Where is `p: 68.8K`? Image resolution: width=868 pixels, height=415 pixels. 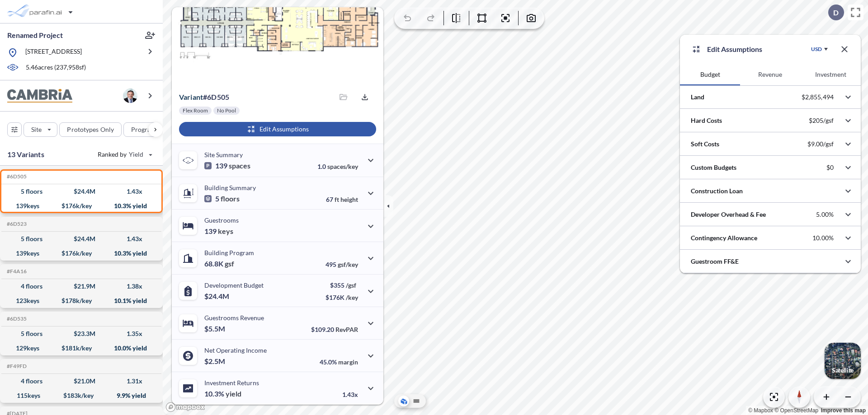
p: 68.8K is located at coordinates (219, 264).